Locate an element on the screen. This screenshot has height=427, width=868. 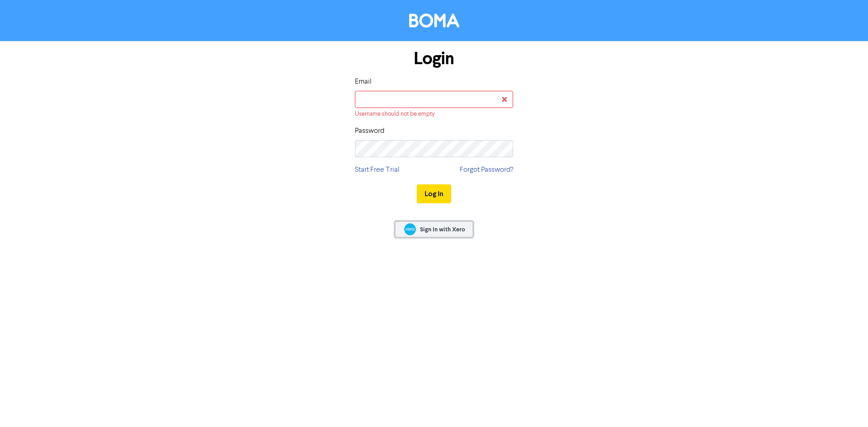
label: Password is located at coordinates (369, 131).